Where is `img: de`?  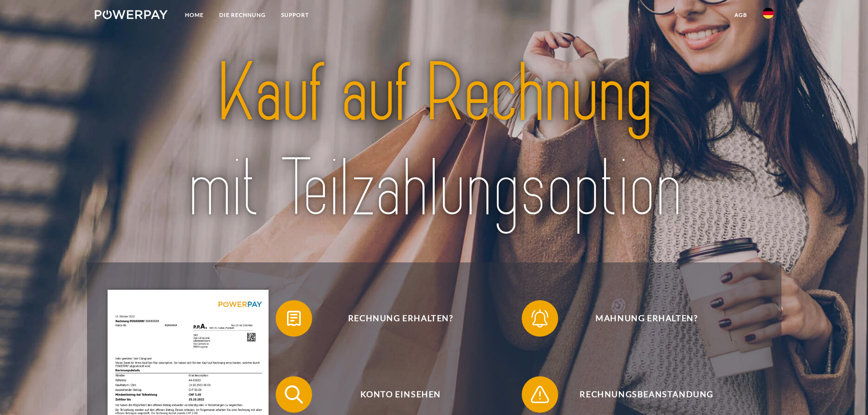 img: de is located at coordinates (768, 13).